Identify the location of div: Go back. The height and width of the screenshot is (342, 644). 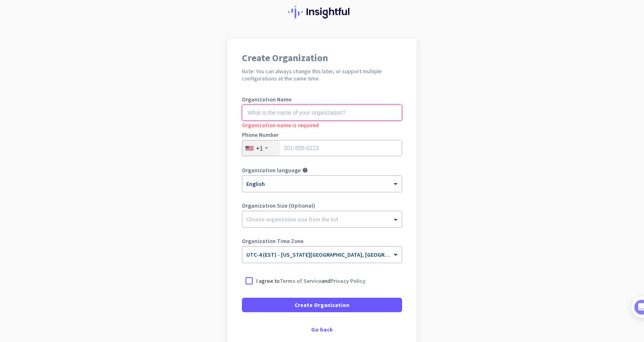
(322, 330).